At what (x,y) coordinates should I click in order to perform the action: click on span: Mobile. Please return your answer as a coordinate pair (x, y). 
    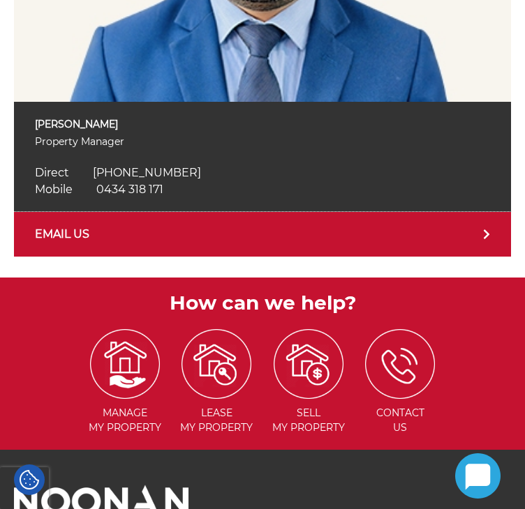
    Looking at the image, I should click on (54, 189).